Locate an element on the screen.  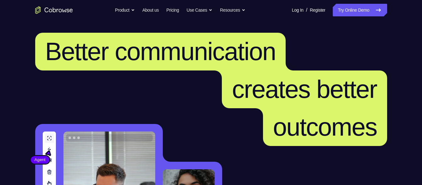
button: Product is located at coordinates (125, 10).